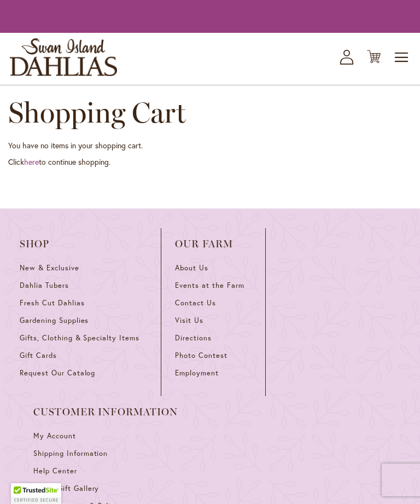 The width and height of the screenshot is (420, 504). Describe the element at coordinates (196, 303) in the screenshot. I see `span: Contact Us` at that location.